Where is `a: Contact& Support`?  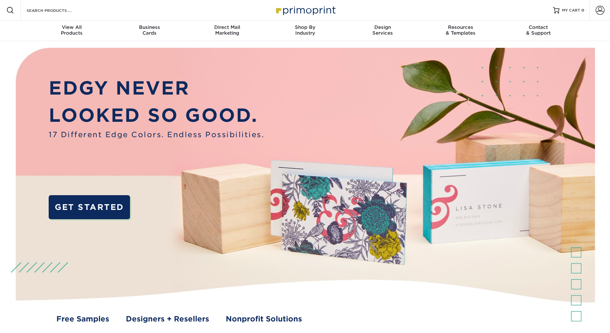
a: Contact& Support is located at coordinates (538, 31).